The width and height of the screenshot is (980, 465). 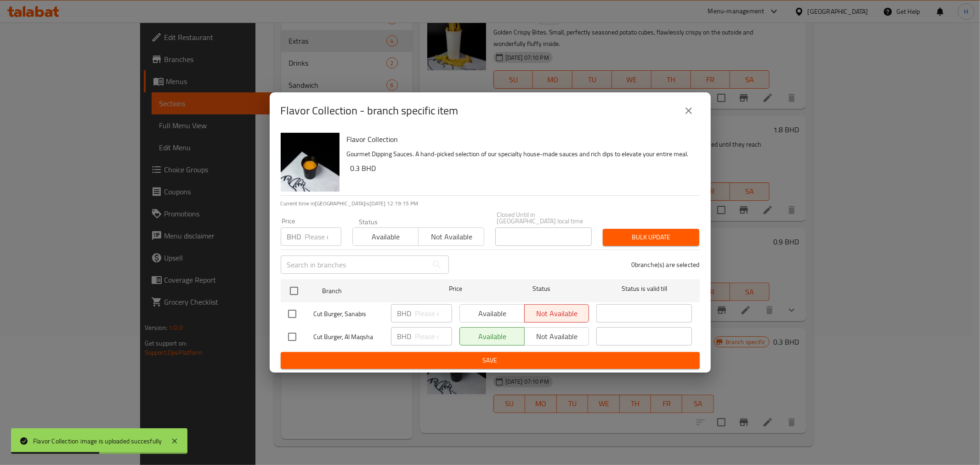 I want to click on span: Not available, so click(x=451, y=237).